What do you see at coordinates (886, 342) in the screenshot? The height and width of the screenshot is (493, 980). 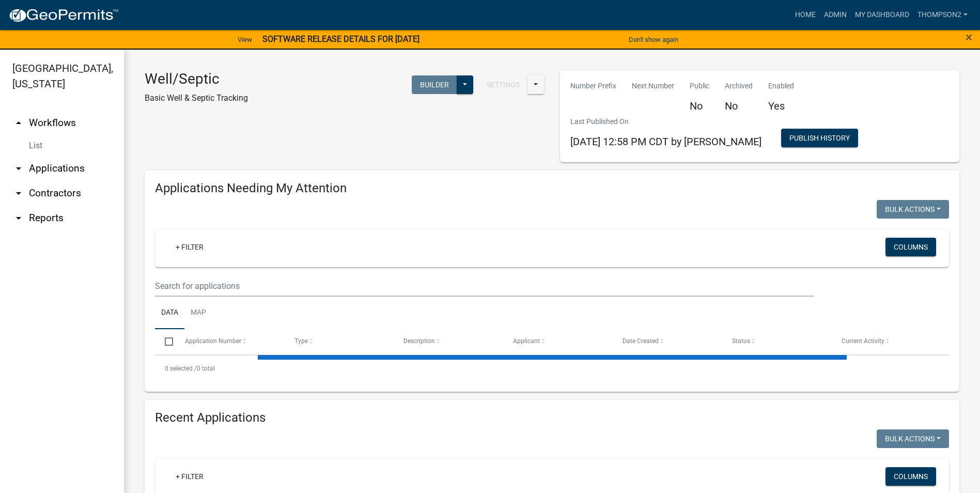 I see `datatable-header-cell: Current Activity` at bounding box center [886, 342].